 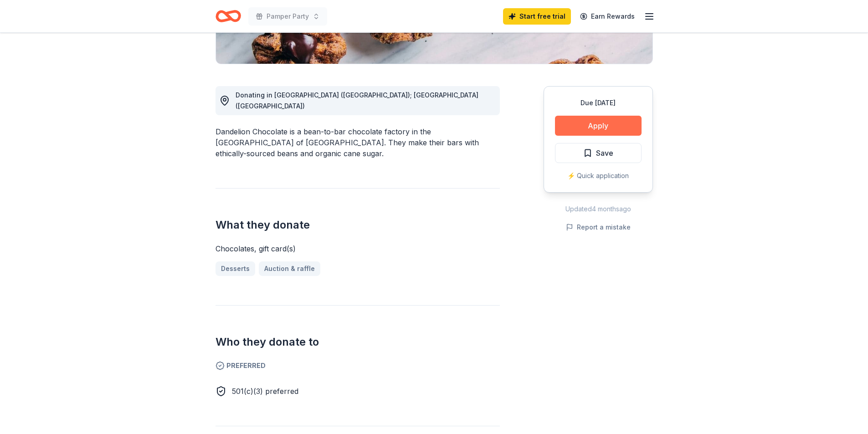 What do you see at coordinates (598, 153) in the screenshot?
I see `button: Save` at bounding box center [598, 153].